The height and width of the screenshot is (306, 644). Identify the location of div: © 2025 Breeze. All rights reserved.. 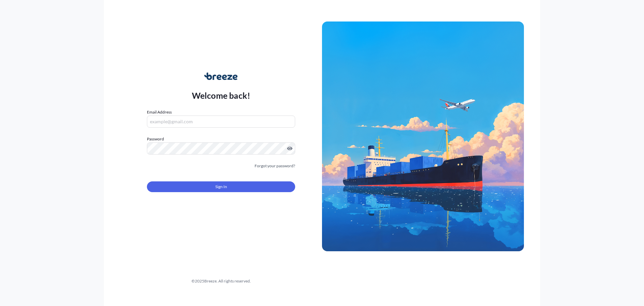
(221, 281).